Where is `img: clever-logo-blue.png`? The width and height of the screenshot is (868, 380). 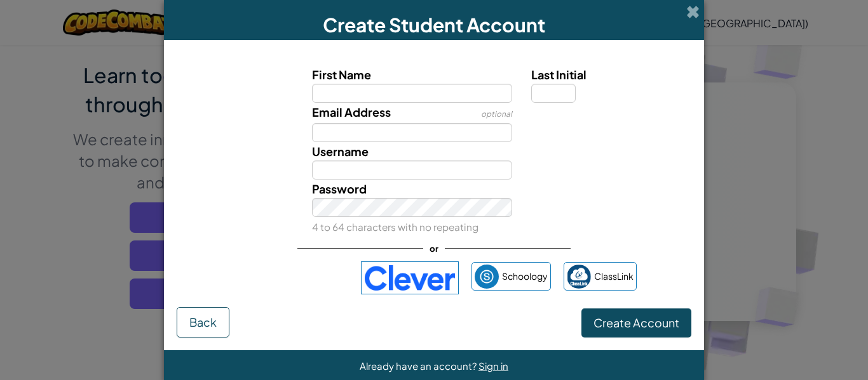
img: clever-logo-blue.png is located at coordinates (410, 278).